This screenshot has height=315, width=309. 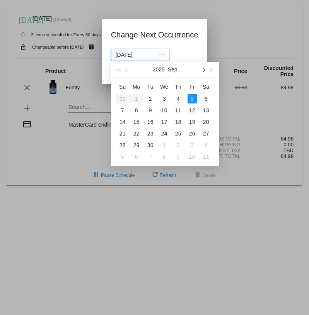 I want to click on th: Tue, so click(x=150, y=87).